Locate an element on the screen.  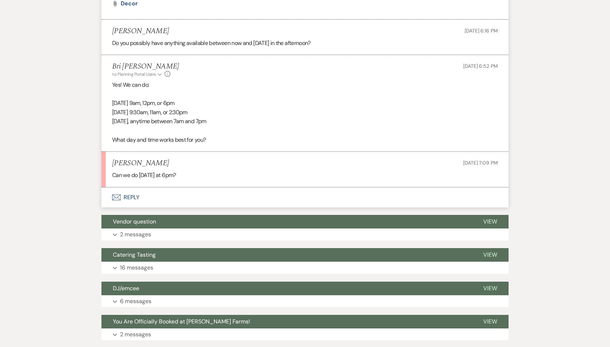
p: Yes! We can do: is located at coordinates (305, 85).